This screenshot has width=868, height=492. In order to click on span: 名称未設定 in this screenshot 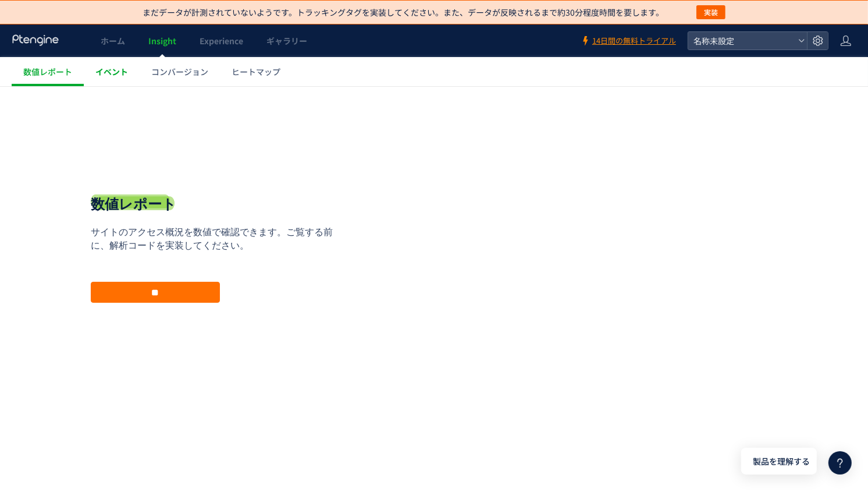, I will do `click(742, 40)`.